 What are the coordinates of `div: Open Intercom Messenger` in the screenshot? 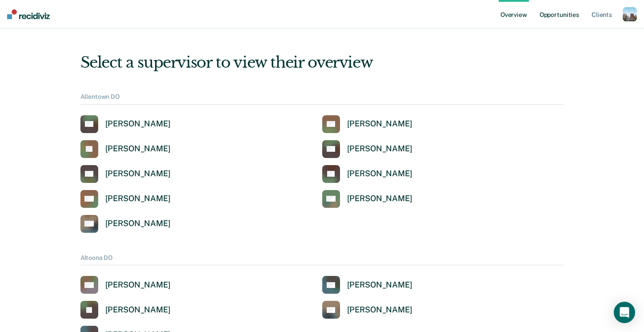 It's located at (624, 312).